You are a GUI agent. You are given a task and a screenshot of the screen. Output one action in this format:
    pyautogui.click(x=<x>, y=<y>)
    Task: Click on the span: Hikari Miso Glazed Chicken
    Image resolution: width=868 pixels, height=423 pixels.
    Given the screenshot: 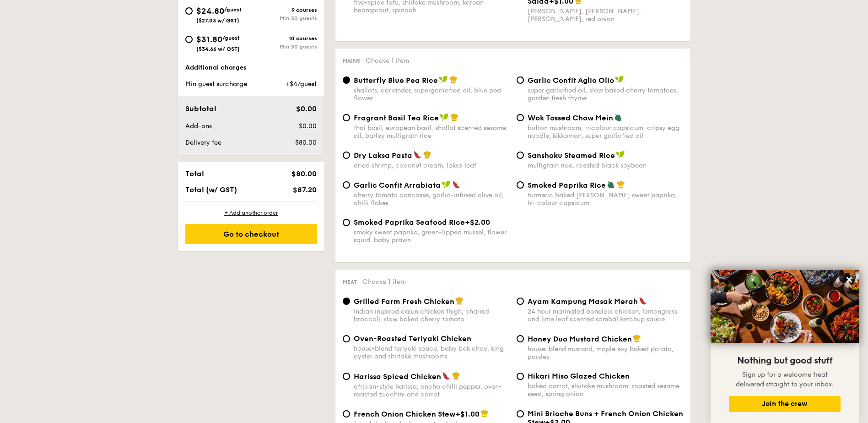 What is the action you would take?
    pyautogui.click(x=578, y=376)
    